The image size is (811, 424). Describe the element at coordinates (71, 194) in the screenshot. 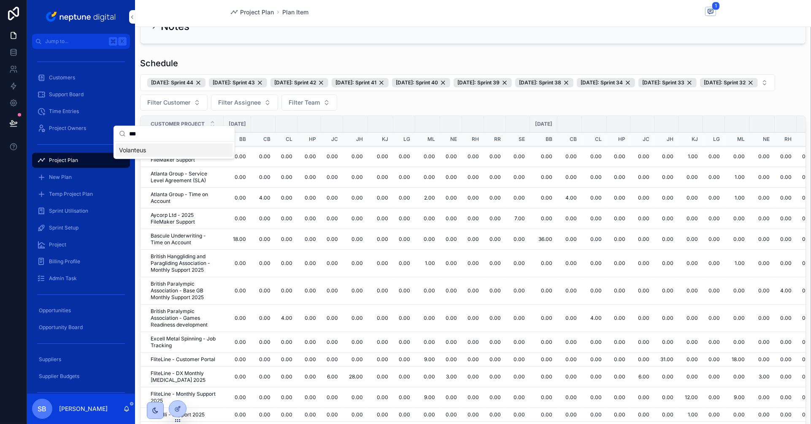

I see `span: Temp Project Plan` at that location.